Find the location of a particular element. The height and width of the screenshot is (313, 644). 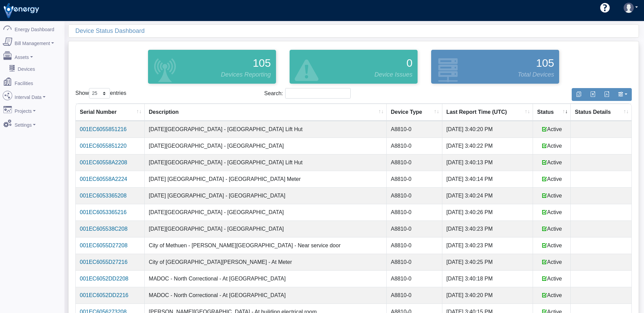

button: Generate PDF is located at coordinates (607, 94).